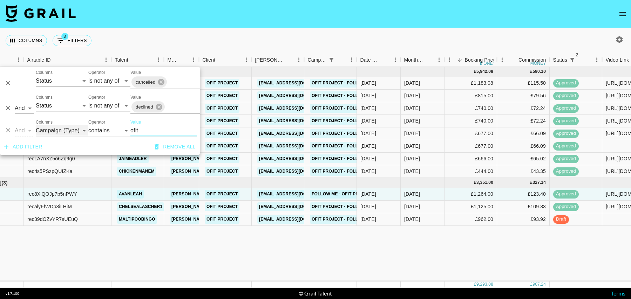 The width and height of the screenshot is (631, 299). Describe the element at coordinates (523, 109) in the screenshot. I see `div: £72.24` at that location.